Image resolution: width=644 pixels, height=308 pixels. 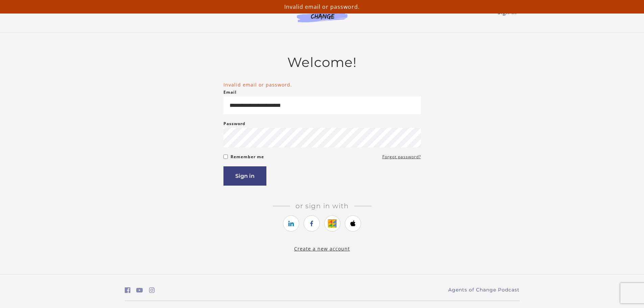 I want to click on a: https://www.youtube.com/c/AgentsofChangeTestPrepbyMeaganMitchell (Open in a new window), so click(x=140, y=290).